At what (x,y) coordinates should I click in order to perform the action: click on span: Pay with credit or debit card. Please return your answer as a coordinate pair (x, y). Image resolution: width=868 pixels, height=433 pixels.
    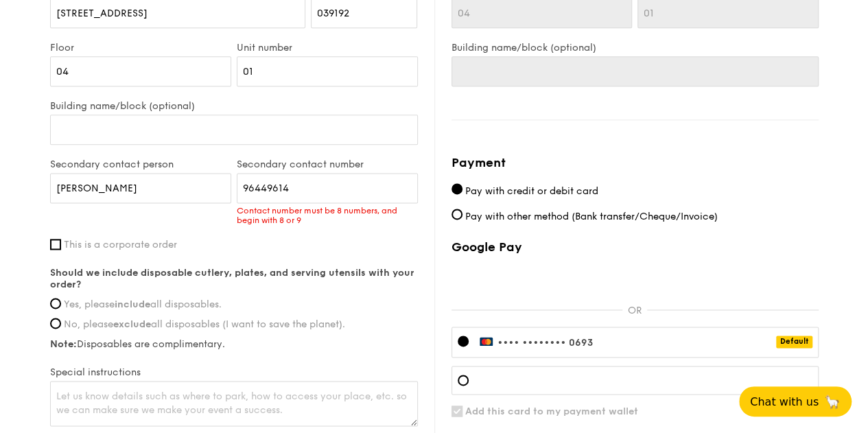
    Looking at the image, I should click on (532, 191).